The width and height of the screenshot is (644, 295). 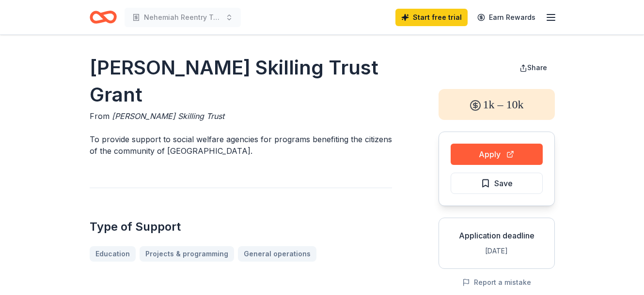 I want to click on span: Share, so click(x=537, y=67).